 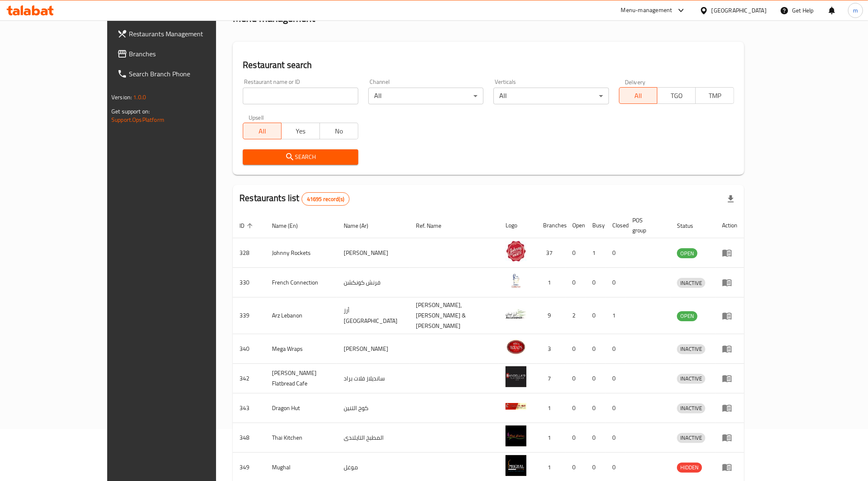 I want to click on th: Busy, so click(x=595, y=225).